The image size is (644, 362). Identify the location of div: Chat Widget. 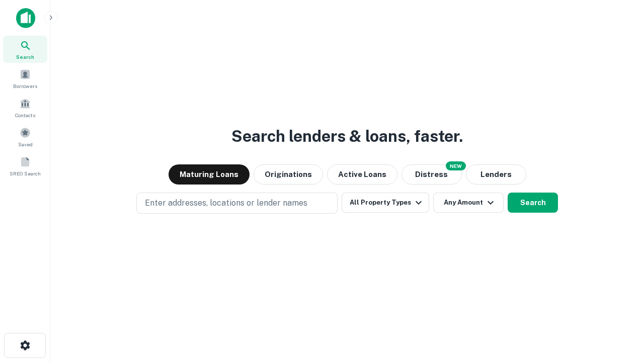
(619, 305).